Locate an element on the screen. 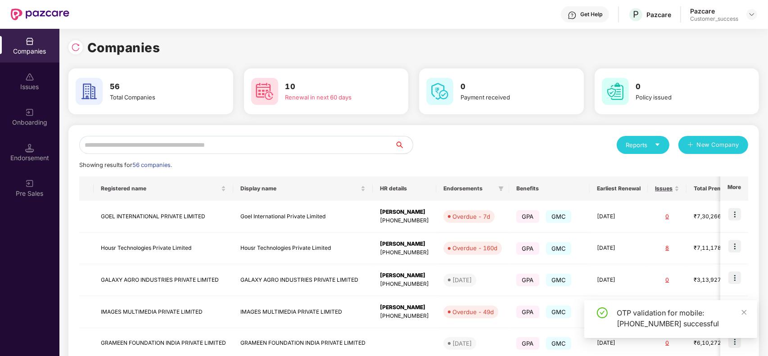  div: Customer_success is located at coordinates (714, 19).